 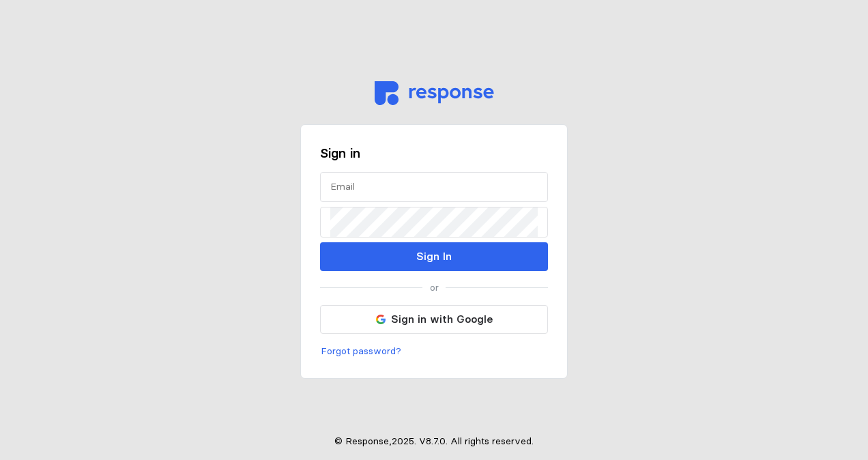 What do you see at coordinates (434, 257) in the screenshot?
I see `button: Sign In` at bounding box center [434, 257].